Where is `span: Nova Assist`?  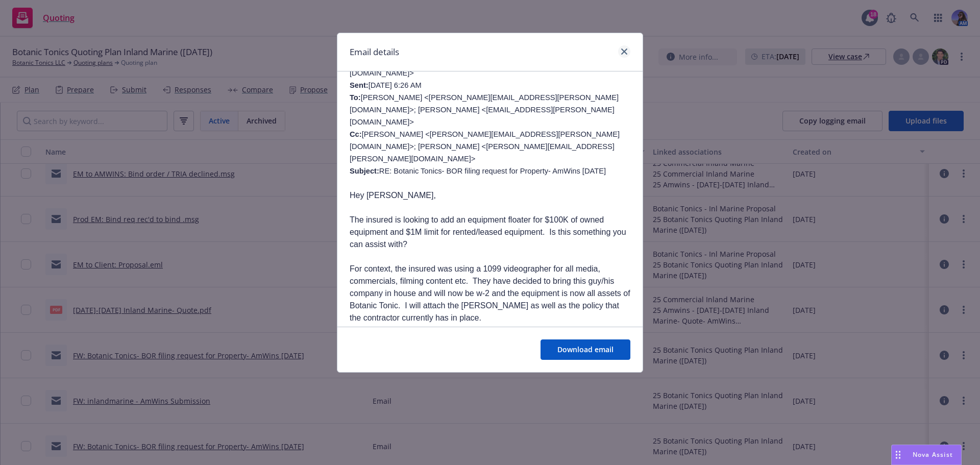
span: Nova Assist is located at coordinates (933, 454).